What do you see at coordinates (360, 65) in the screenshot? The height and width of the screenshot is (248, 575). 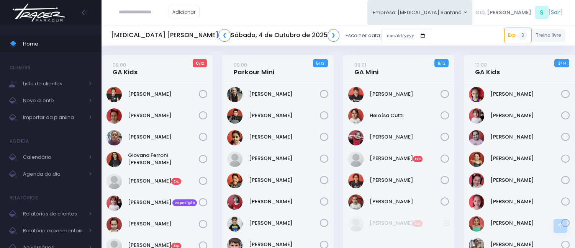 I see `small: 09:01` at bounding box center [360, 65].